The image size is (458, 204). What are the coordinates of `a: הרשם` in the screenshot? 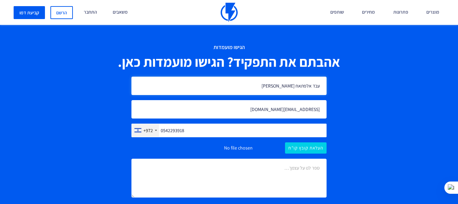 It's located at (62, 13).